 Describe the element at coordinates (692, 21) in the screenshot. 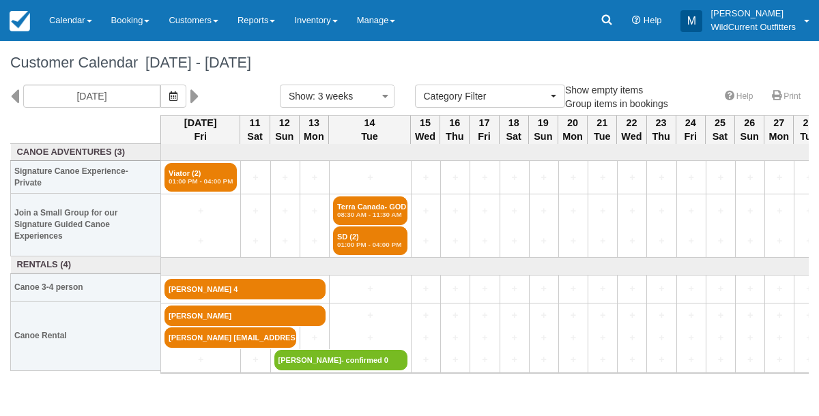

I see `div: M` at that location.